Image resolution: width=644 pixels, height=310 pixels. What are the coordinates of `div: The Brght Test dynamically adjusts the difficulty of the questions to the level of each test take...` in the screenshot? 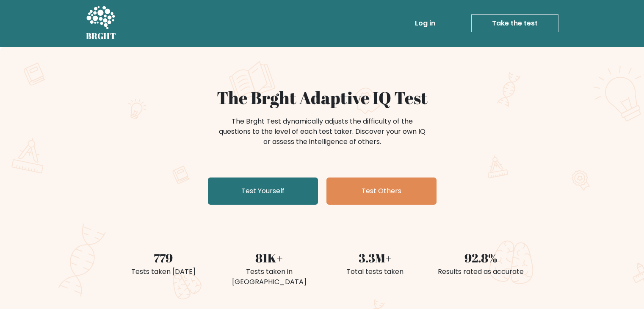 It's located at (322, 132).